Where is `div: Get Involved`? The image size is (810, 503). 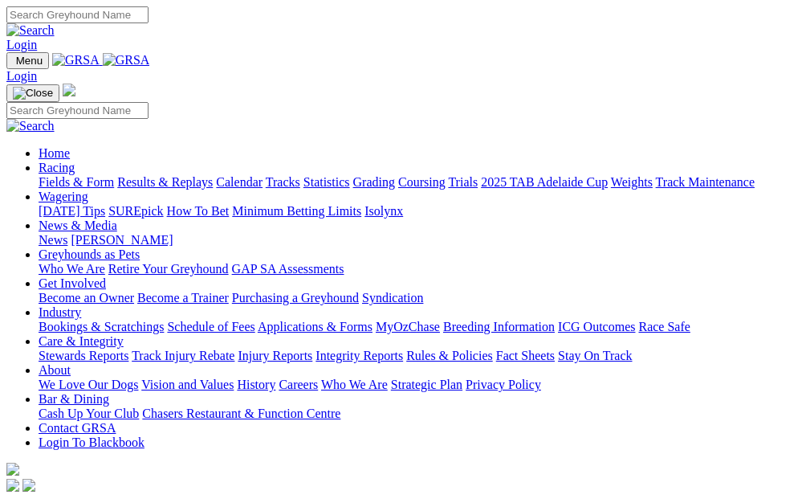 div: Get Involved is located at coordinates (421, 298).